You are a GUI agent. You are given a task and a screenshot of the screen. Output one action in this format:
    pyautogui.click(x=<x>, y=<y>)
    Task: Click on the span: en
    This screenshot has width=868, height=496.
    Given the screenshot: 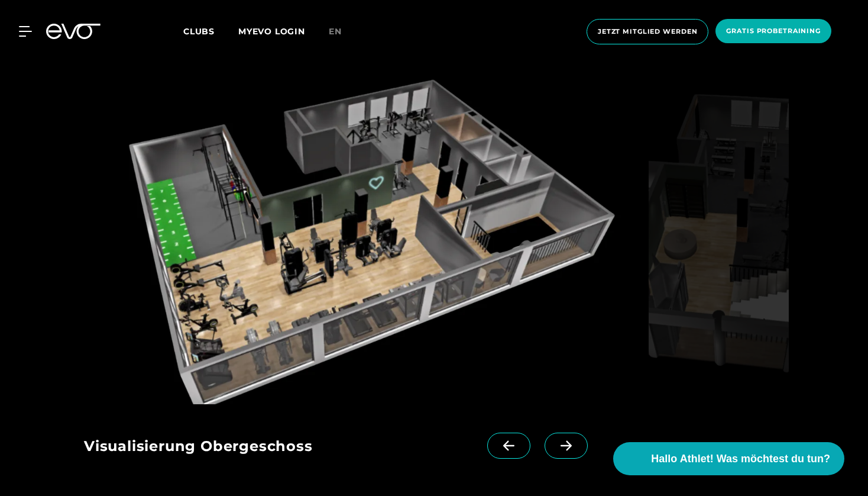 What is the action you would take?
    pyautogui.click(x=335, y=31)
    